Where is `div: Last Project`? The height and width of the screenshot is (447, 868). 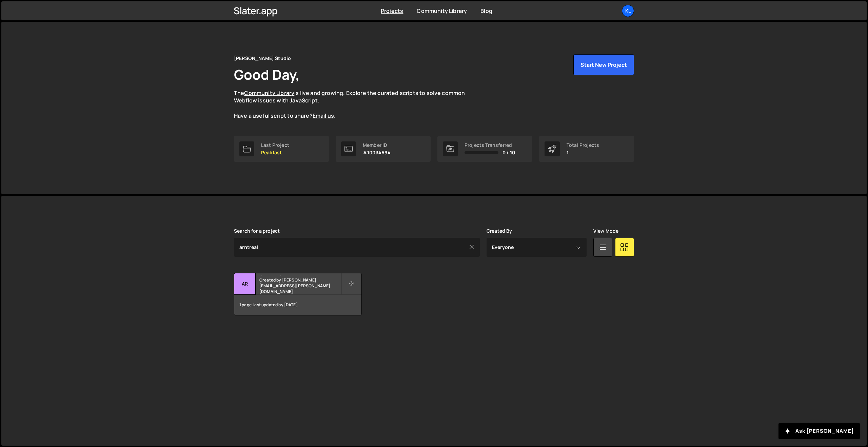 div: Last Project is located at coordinates (275, 145).